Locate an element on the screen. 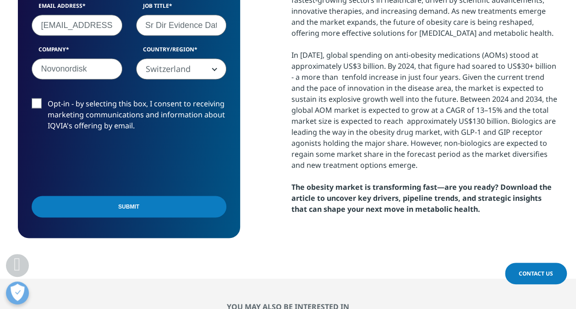 Image resolution: width=576 pixels, height=309 pixels. label: Opt-in - by selecting this box, I consent to receiving marketing communications and information a... is located at coordinates (129, 117).